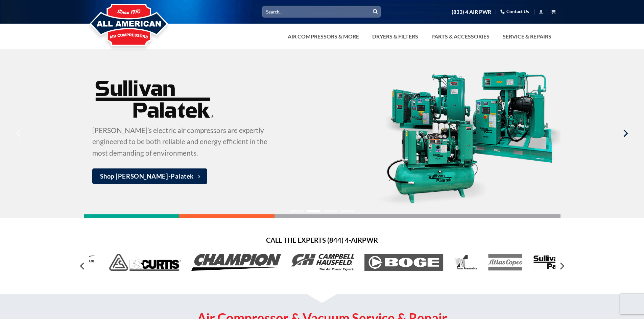 This screenshot has height=319, width=644. Describe the element at coordinates (527, 36) in the screenshot. I see `a: Service & Repairs` at that location.